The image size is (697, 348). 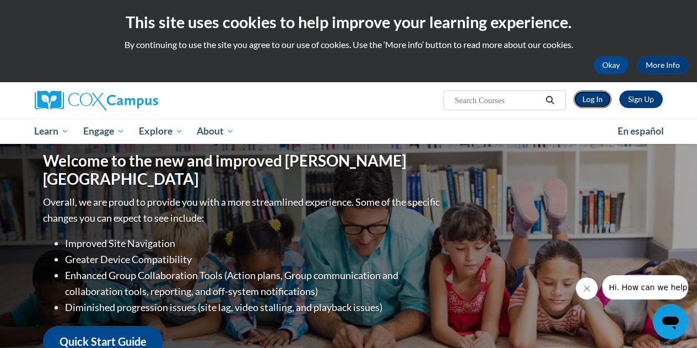 What do you see at coordinates (593, 99) in the screenshot?
I see `a: Log In` at bounding box center [593, 99].